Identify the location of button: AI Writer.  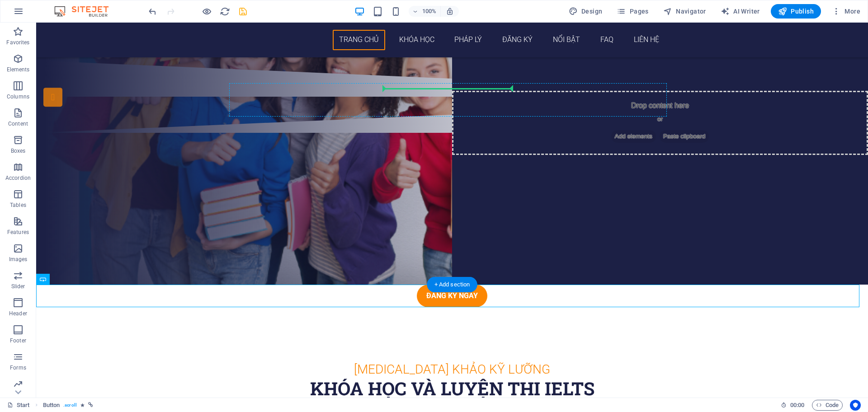
(740, 12).